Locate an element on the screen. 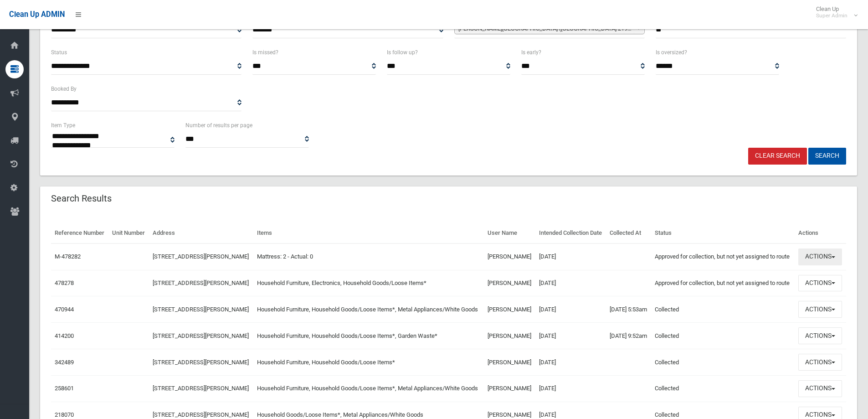  span: Clean Up is located at coordinates (834, 13).